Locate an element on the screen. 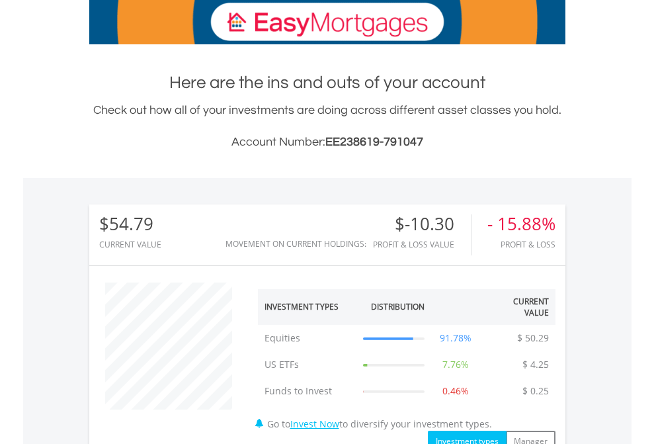 The image size is (654, 444). h1: Here are the ins and outs of your account is located at coordinates (327, 83).